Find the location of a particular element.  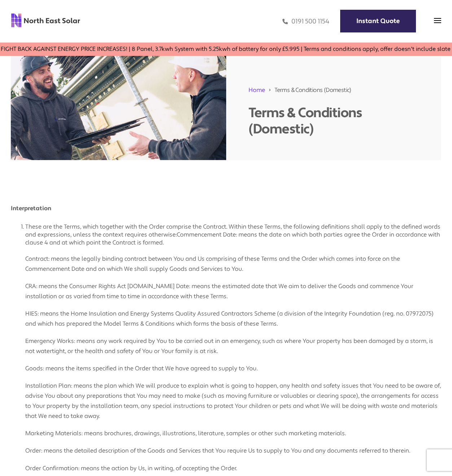

p: Emergency Works: means any work required by You to be carried out in an emergency, such as where ... is located at coordinates (233, 343).